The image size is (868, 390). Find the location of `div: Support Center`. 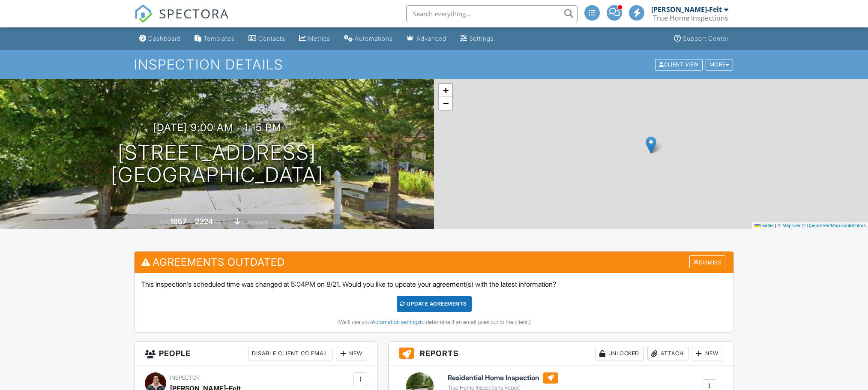

div: Support Center is located at coordinates (706, 38).